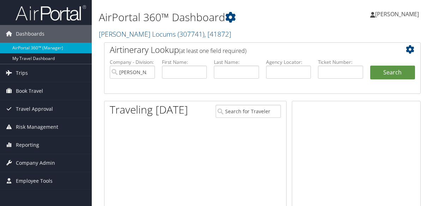 This screenshot has height=206, width=433. Describe the element at coordinates (51, 13) in the screenshot. I see `img: airportal-logo.png` at that location.